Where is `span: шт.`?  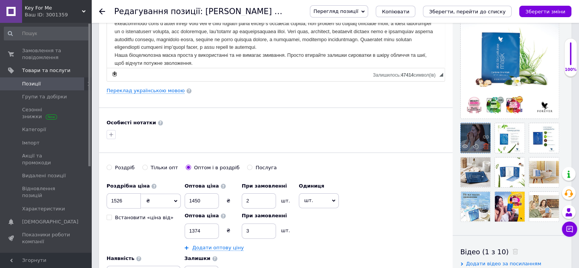 span: шт. is located at coordinates (319, 200).